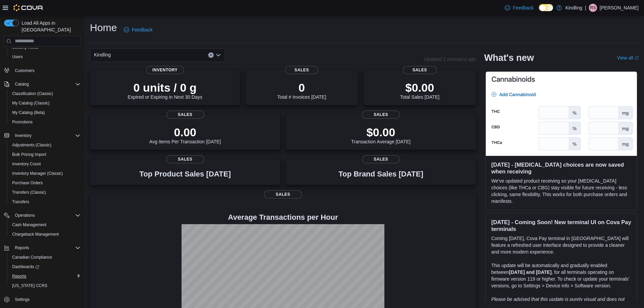 This screenshot has height=308, width=644. Describe the element at coordinates (45, 286) in the screenshot. I see `span: Washington CCRS` at that location.